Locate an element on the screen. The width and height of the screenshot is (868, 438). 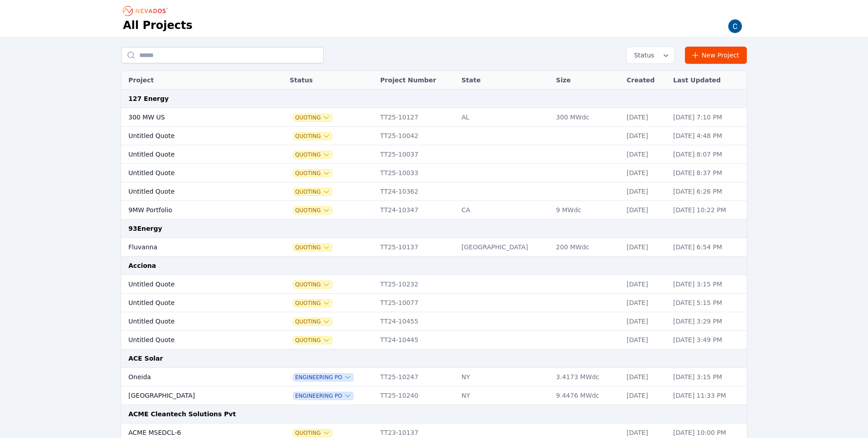
img: Carmen Brooks is located at coordinates (735, 27).